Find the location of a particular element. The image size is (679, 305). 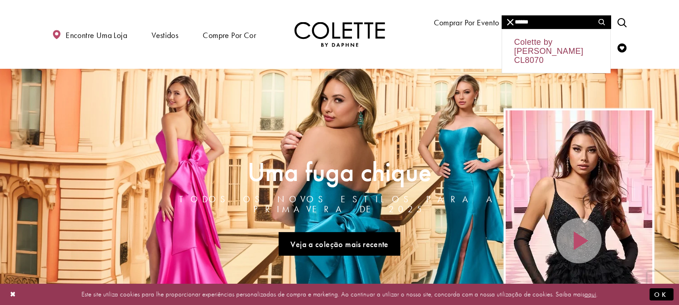

button: Enviar diálogo is located at coordinates (661, 294).